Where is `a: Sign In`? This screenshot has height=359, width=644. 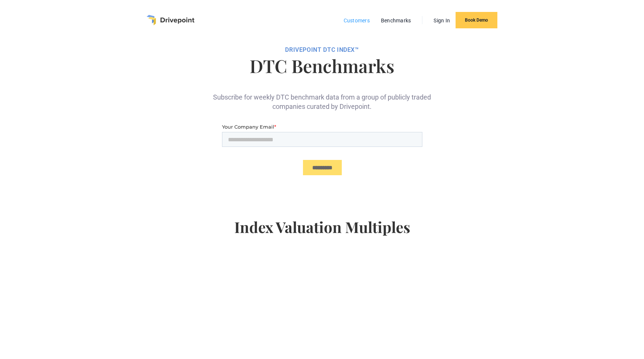
a: Sign In is located at coordinates (442, 20).